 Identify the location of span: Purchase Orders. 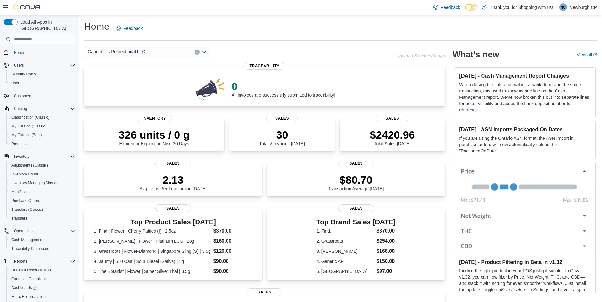
(26, 201).